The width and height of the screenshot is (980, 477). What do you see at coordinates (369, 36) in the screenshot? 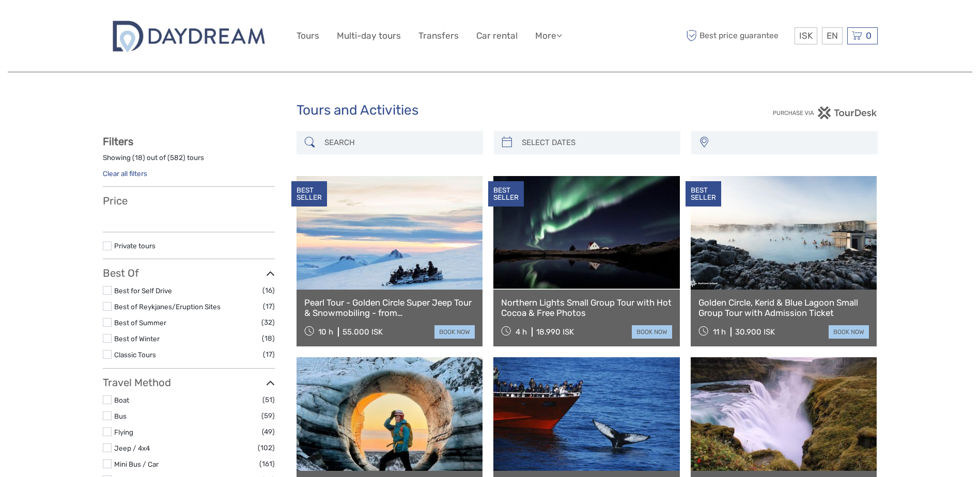
I see `a: Multi-day tours` at bounding box center [369, 36].